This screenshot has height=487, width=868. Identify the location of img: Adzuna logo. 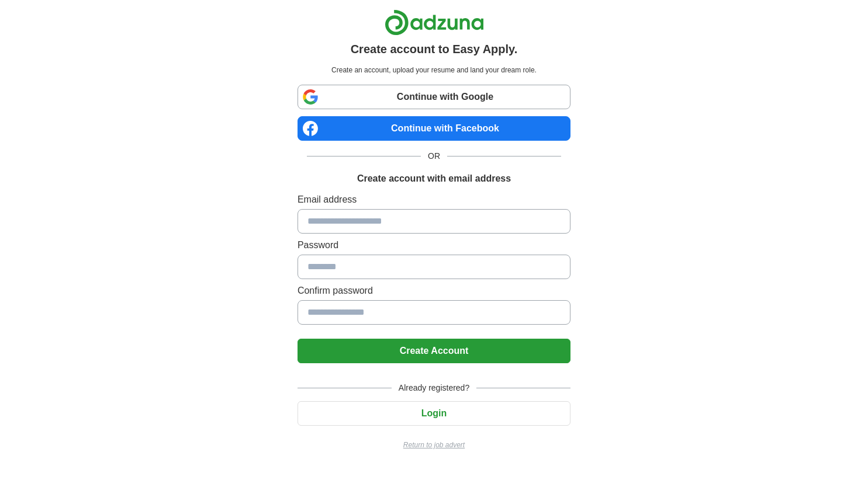
(434, 22).